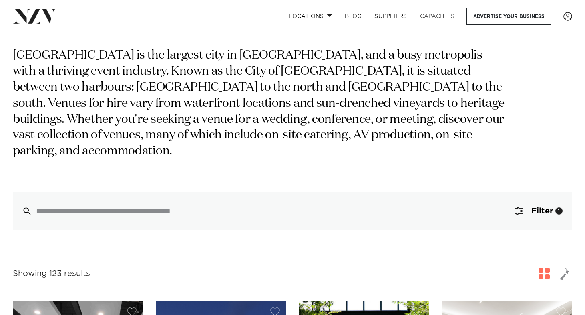  Describe the element at coordinates (391, 16) in the screenshot. I see `a: SUPPLIERS` at that location.